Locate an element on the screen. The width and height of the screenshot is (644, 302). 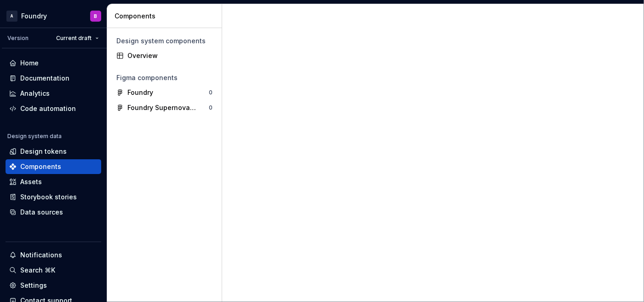
a: Settings is located at coordinates (54, 285).